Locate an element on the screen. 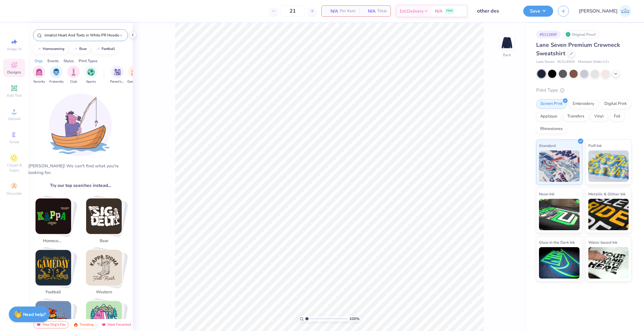 The height and width of the screenshot is (331, 644). span: Total is located at coordinates (382, 11).